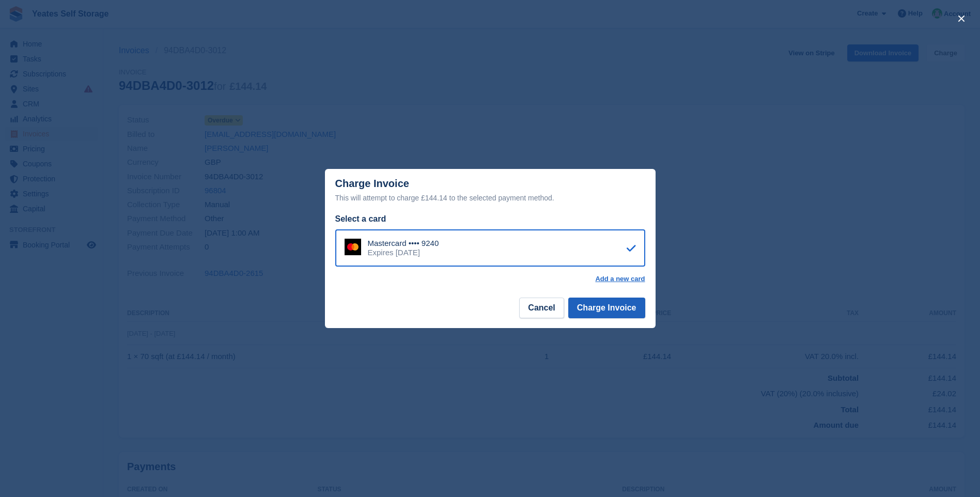 The width and height of the screenshot is (980, 497). Describe the element at coordinates (961, 18) in the screenshot. I see `button: close` at that location.